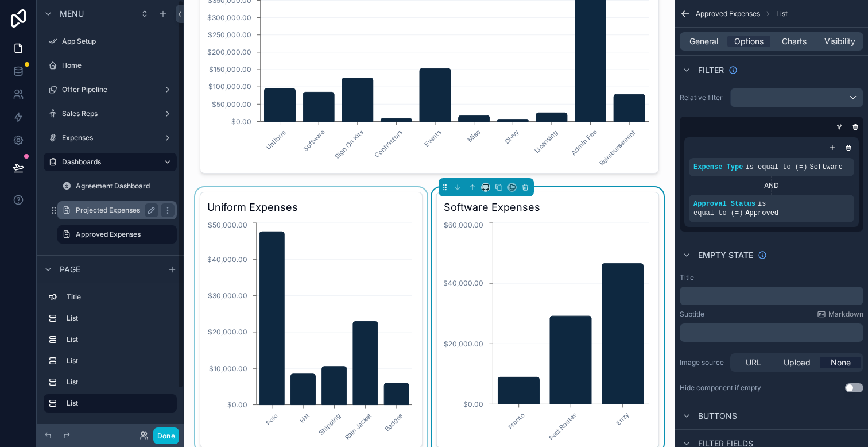  I want to click on tspan: $20,000.00, so click(464, 343).